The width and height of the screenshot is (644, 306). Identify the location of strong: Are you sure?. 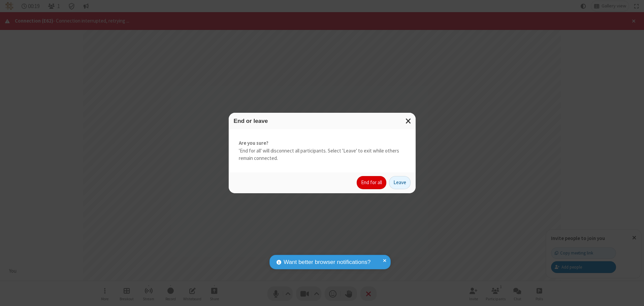
(322, 143).